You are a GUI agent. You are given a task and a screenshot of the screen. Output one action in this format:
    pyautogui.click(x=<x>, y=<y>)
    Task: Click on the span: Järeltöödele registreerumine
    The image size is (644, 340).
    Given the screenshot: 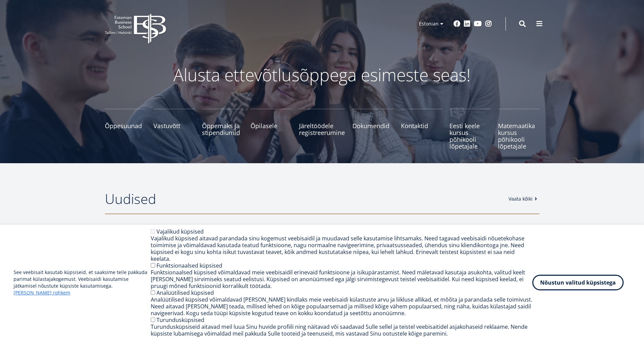 What is the action you would take?
    pyautogui.click(x=321, y=129)
    